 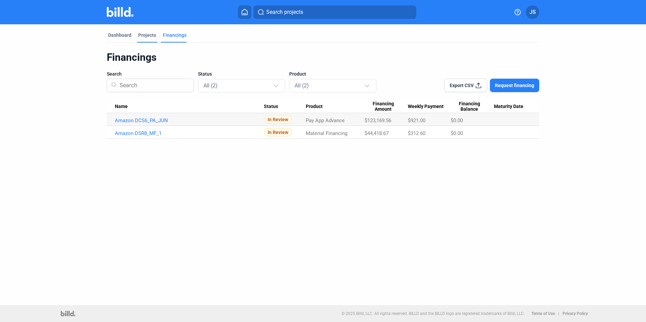 I want to click on span: Material Financing, so click(x=326, y=133).